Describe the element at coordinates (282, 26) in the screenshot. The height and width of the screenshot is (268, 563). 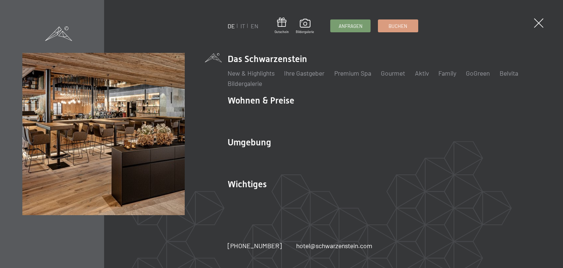
I see `a: Gutschein` at that location.